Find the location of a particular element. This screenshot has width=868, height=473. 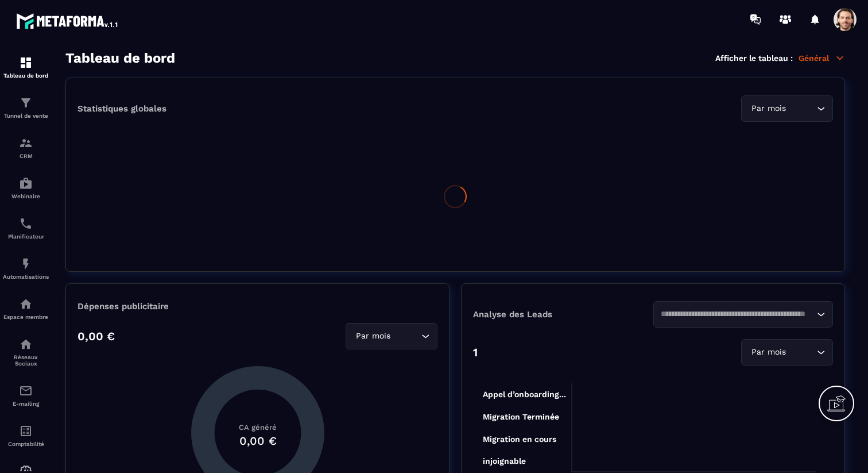

a: automationsautomationsAutomatisations is located at coordinates (26, 268).